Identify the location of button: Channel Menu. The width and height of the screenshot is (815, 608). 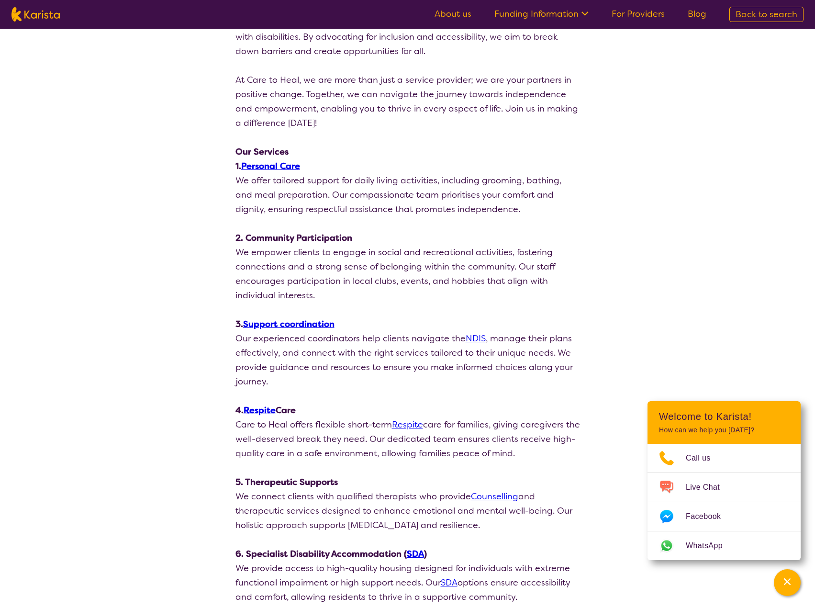
(787, 583).